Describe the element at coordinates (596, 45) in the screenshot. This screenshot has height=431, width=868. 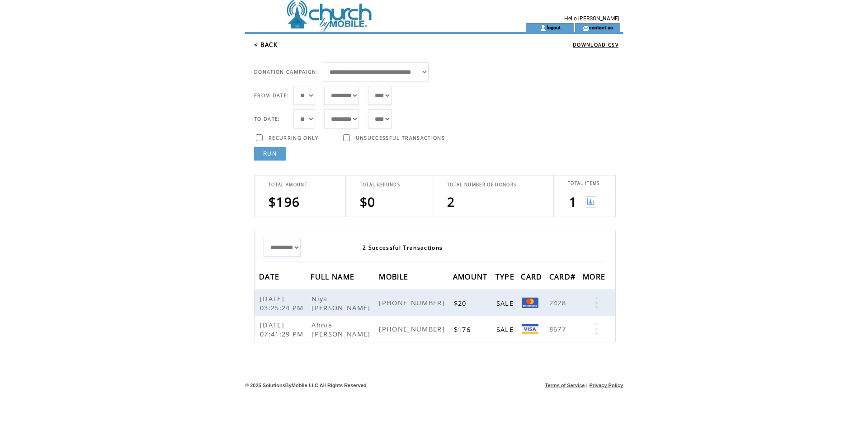
I see `a: DOWNLOAD CSV` at that location.